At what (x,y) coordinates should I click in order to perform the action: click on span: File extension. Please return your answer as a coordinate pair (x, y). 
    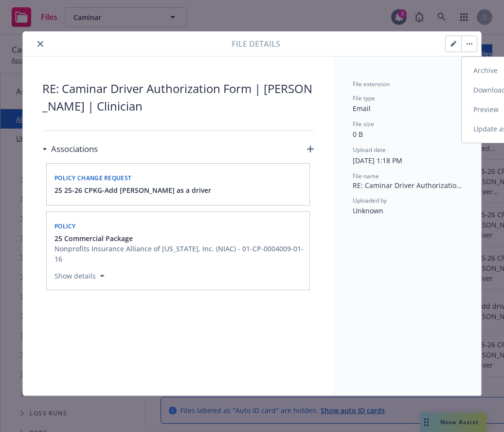
    Looking at the image, I should click on (371, 84).